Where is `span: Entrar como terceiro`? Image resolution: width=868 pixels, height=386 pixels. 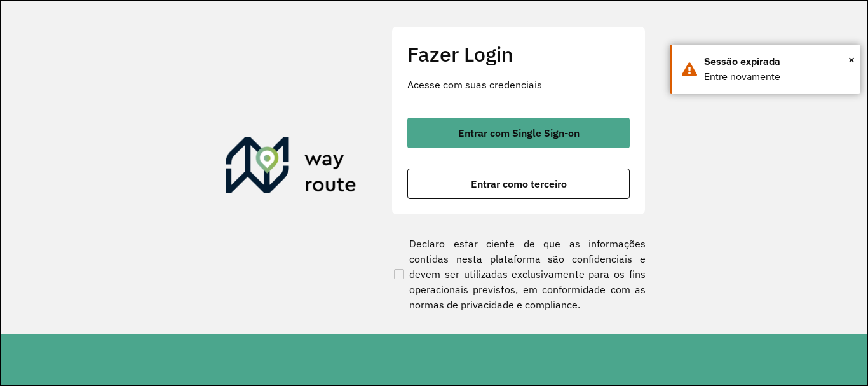
span: Entrar como terceiro is located at coordinates (519, 184).